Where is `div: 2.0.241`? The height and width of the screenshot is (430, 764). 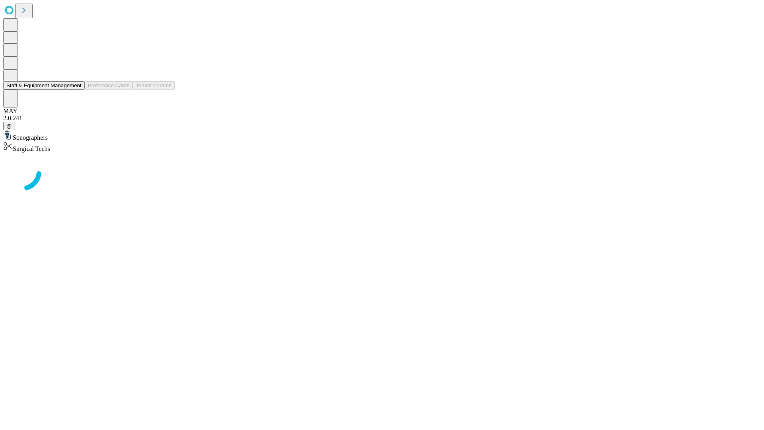
div: 2.0.241 is located at coordinates (382, 118).